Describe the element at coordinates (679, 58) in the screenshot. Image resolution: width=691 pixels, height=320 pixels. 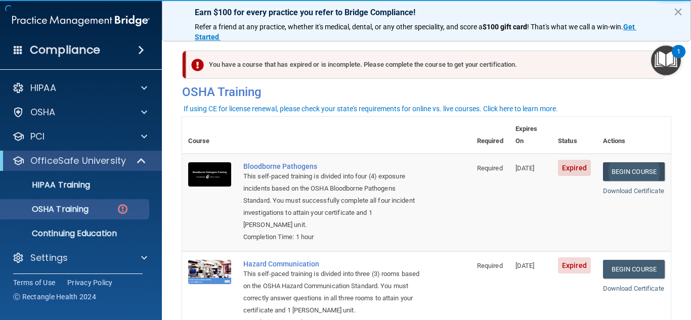
I see `div: 1` at that location.